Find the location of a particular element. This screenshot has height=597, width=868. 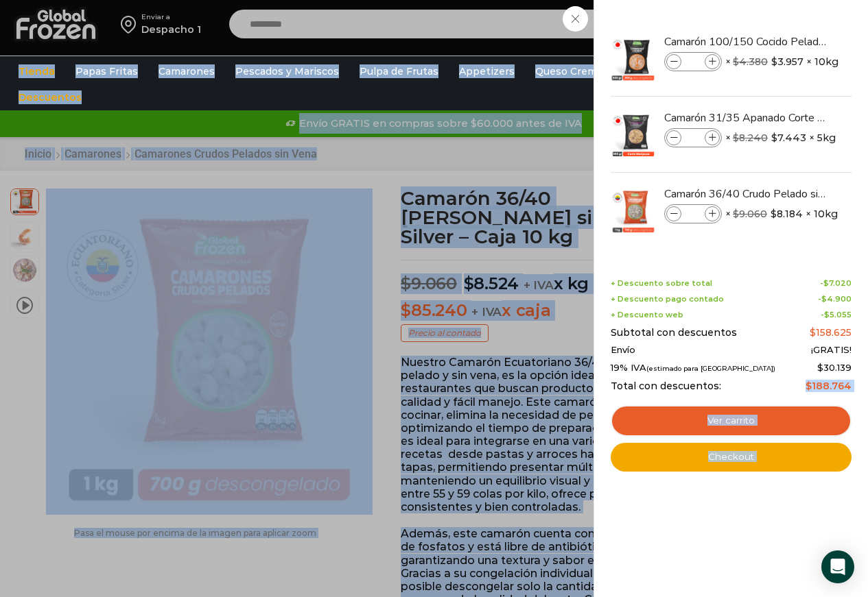

a: Papas Fritas is located at coordinates (106, 71).